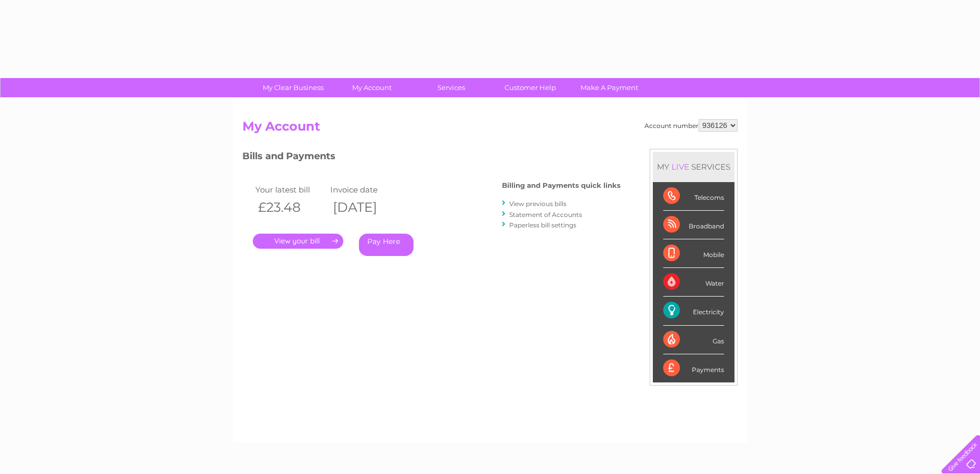 The image size is (980, 474). I want to click on a: Services, so click(451, 88).